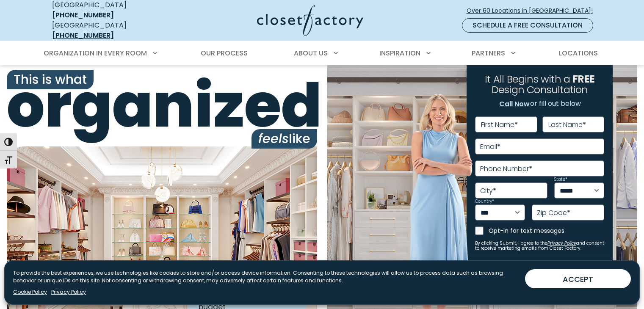  Describe the element at coordinates (30, 293) in the screenshot. I see `a: Cookie Policy` at that location.